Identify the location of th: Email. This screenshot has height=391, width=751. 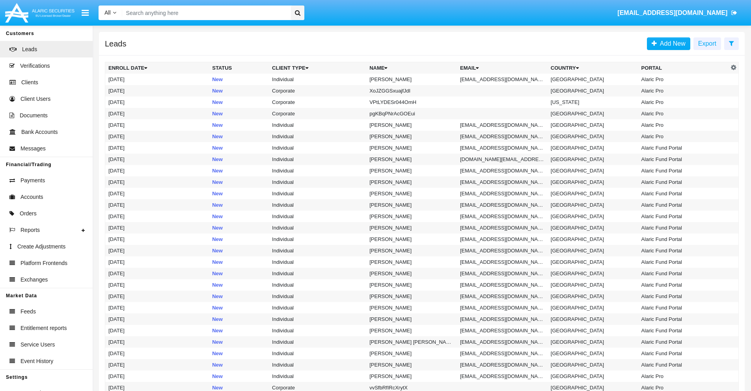
(502, 68).